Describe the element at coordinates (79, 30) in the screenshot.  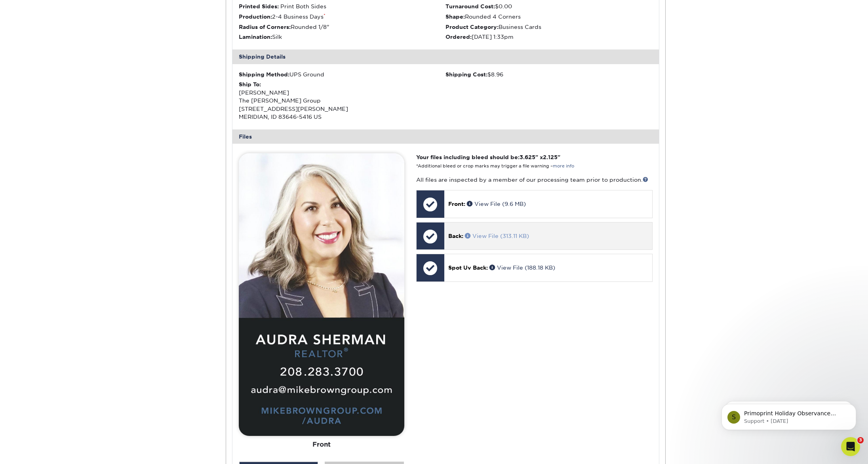
I see `div: message notification from Support, 7w ago. Primoprint Holiday Observance Please note that our cus...` at that location.